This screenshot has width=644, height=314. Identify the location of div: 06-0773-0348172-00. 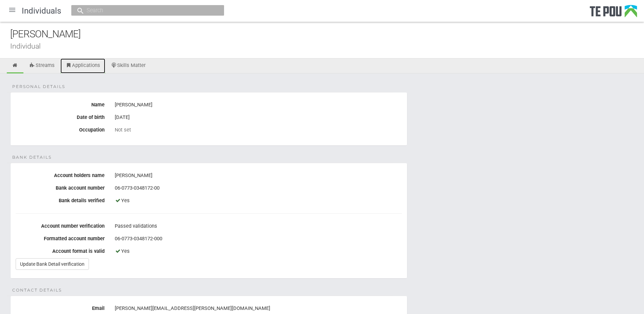
(258, 188).